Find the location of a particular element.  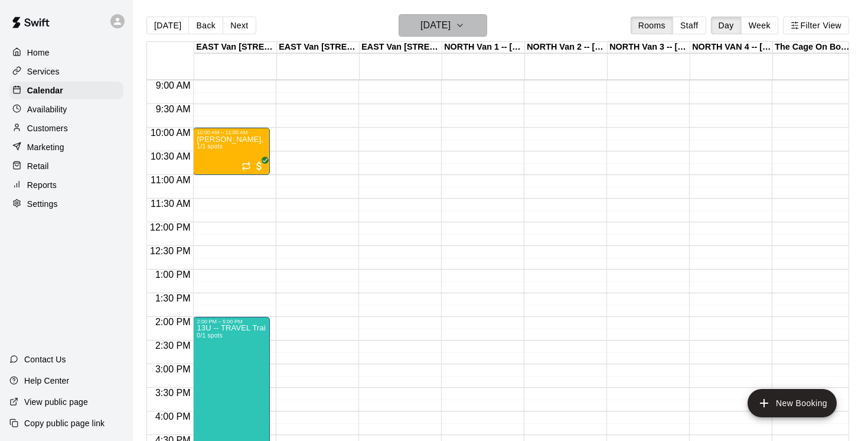

a: Settings is located at coordinates (66, 204).